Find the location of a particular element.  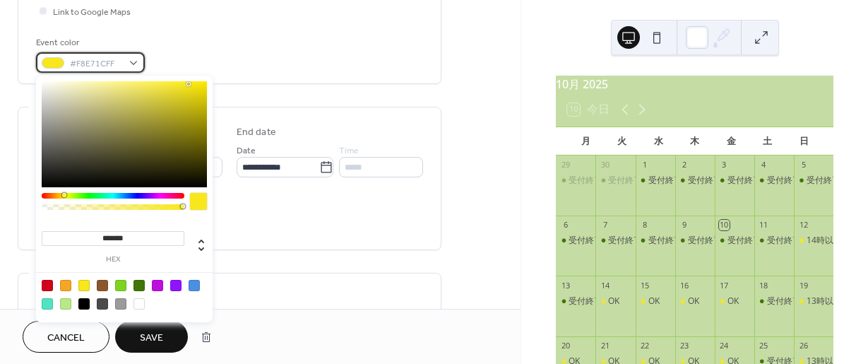

div: 日 is located at coordinates (803, 141).